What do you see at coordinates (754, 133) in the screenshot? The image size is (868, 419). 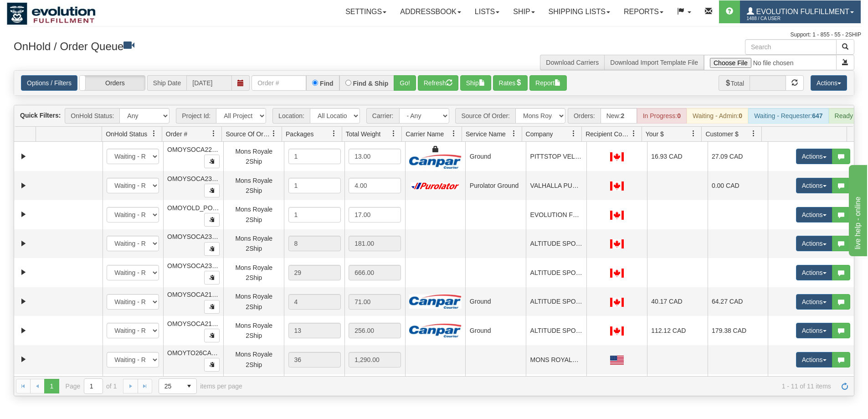 I see `a: Customer $ filter column settings` at bounding box center [754, 133].